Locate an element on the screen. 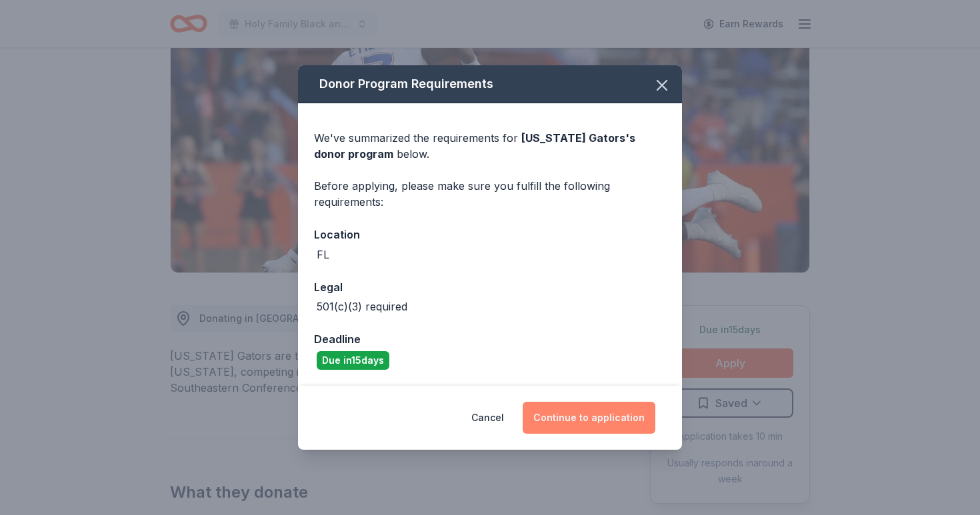 This screenshot has height=515, width=980. div: 501(c)(3) required is located at coordinates (362, 306).